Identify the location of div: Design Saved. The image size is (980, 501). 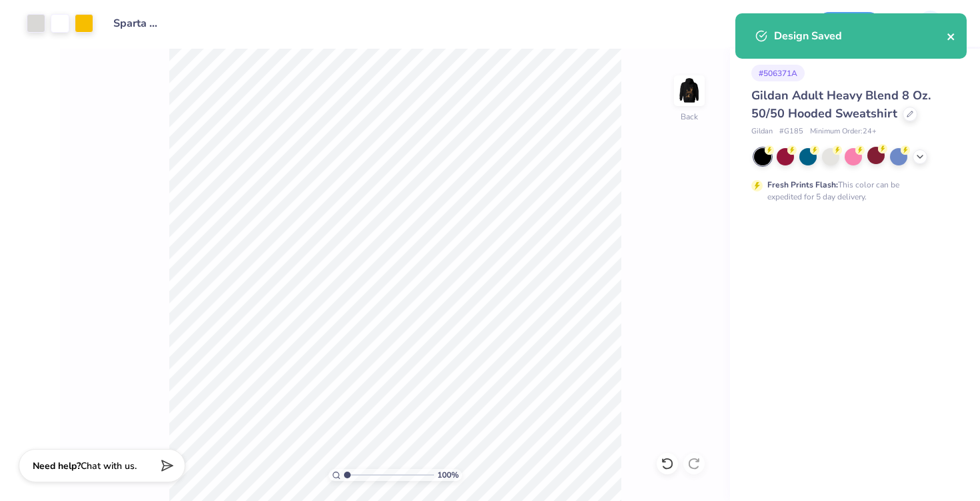
(860, 36).